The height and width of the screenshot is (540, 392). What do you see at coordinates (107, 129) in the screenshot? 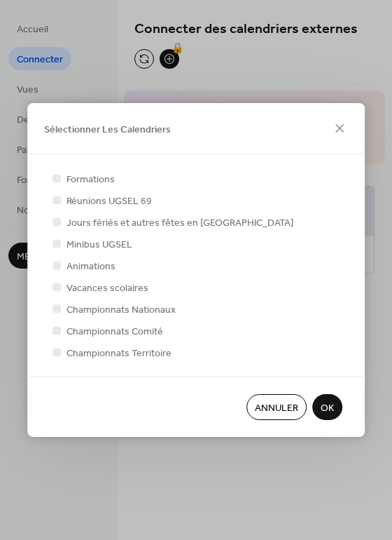
I see `span: Sélectionner Les Calendriers` at bounding box center [107, 129].